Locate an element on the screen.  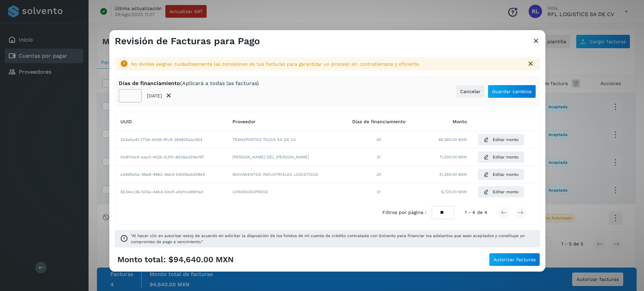
span: 11,200.00 MXN is located at coordinates (453, 157).